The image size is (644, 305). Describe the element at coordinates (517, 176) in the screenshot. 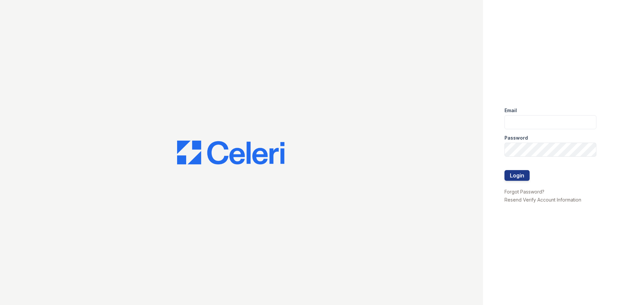

I see `button: Login` at that location.